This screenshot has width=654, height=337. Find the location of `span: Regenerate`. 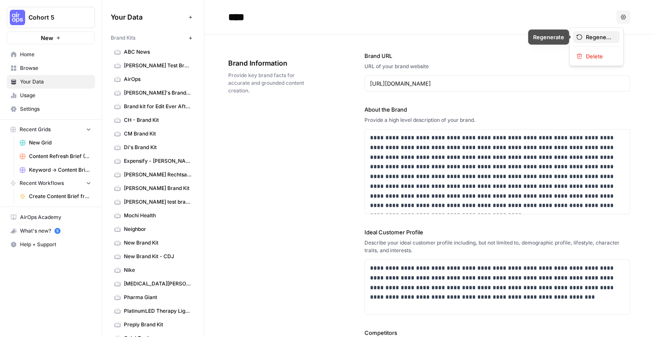

span: Regenerate is located at coordinates (600, 37).